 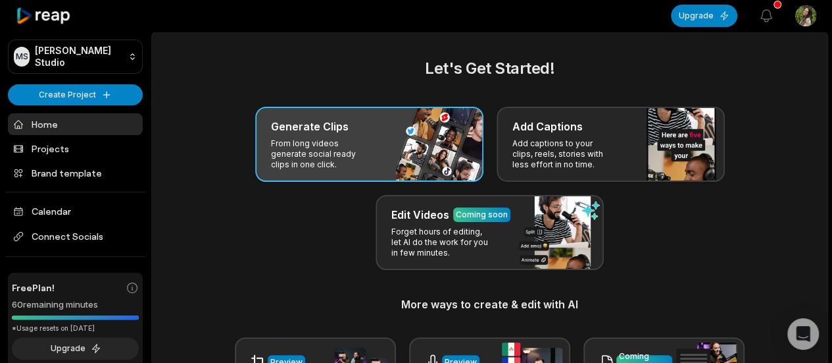 What do you see at coordinates (563, 154) in the screenshot?
I see `p: Add captions to your clips, reels, stories with less effort in no time.` at bounding box center [563, 154].